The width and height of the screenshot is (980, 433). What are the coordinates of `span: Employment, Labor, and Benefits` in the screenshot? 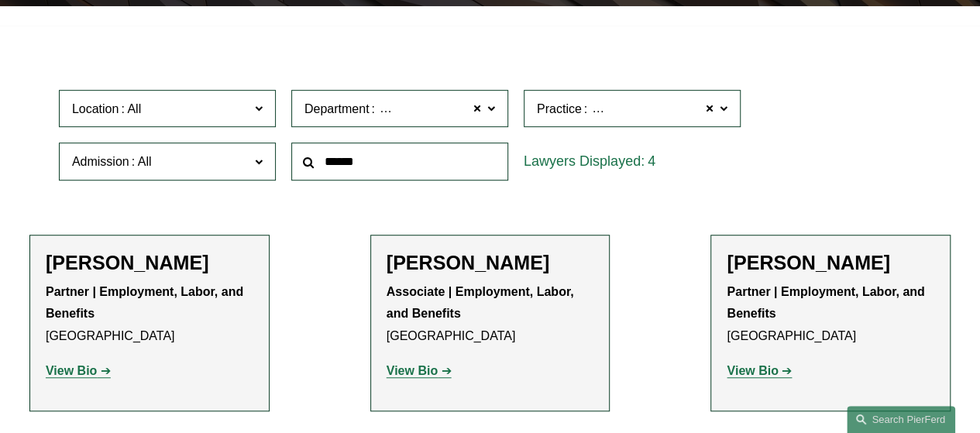 It's located at (469, 109).